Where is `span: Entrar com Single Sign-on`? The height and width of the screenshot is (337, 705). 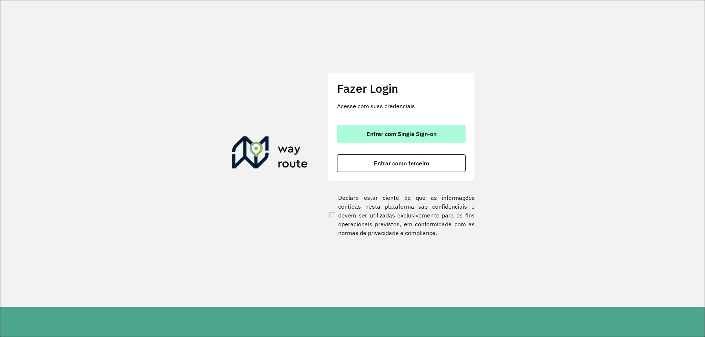 span: Entrar com Single Sign-on is located at coordinates (401, 134).